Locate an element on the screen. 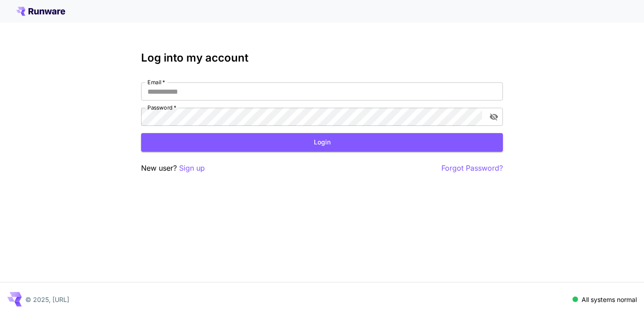 The image size is (644, 316). button: Sign up is located at coordinates (192, 168).